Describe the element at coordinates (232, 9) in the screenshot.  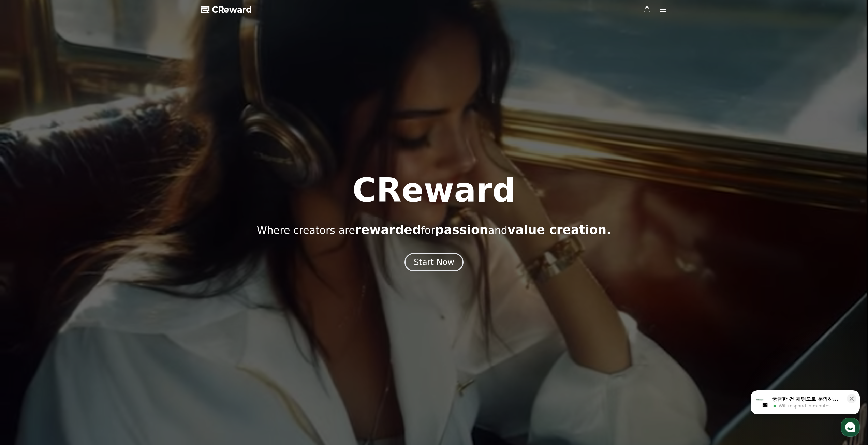
I see `span: CReward` at that location.